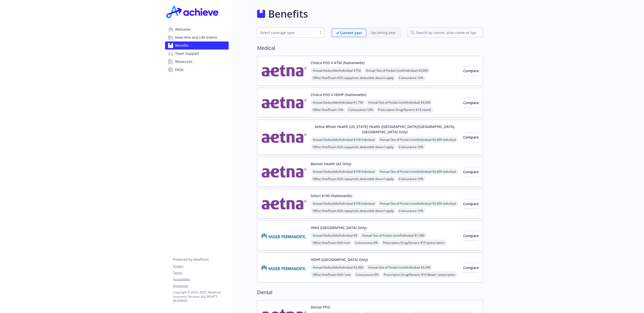 Image resolution: width=644 pixels, height=313 pixels. What do you see at coordinates (331, 243) in the screenshot?
I see `span: Office Visit/Exam - $30 /visit` at bounding box center [331, 243].